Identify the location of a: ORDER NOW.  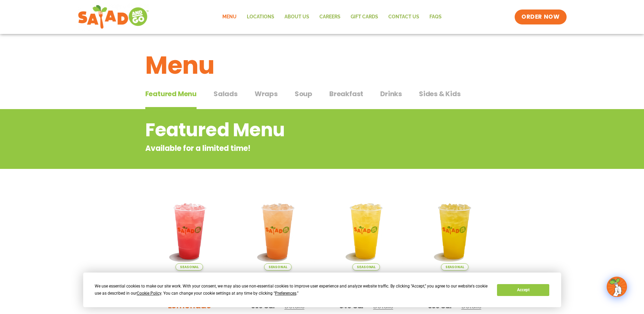
(541, 17).